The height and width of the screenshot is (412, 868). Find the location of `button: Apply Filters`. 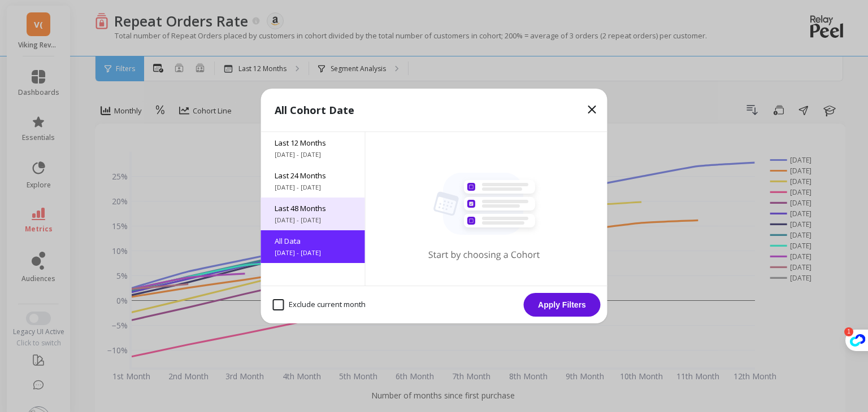

button: Apply Filters is located at coordinates (562, 305).